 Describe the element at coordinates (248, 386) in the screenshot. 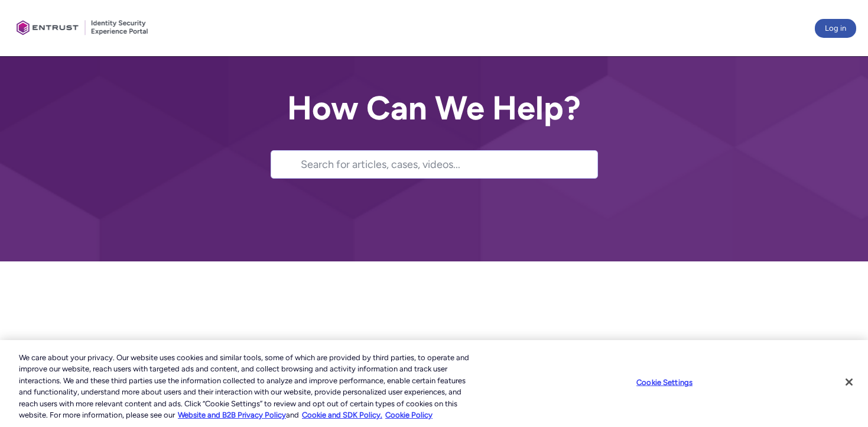

I see `div: We care about your privacy. Our website uses cookies and similar tools, some of which are provide...` at that location.